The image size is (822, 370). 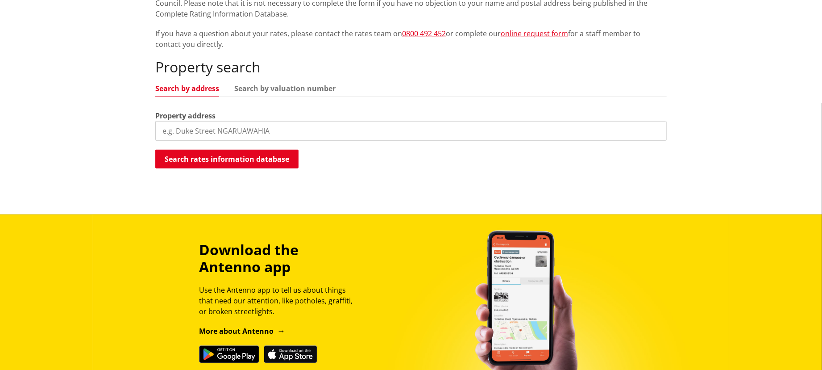 What do you see at coordinates (227, 159) in the screenshot?
I see `button: Search rates information database` at bounding box center [227, 159].